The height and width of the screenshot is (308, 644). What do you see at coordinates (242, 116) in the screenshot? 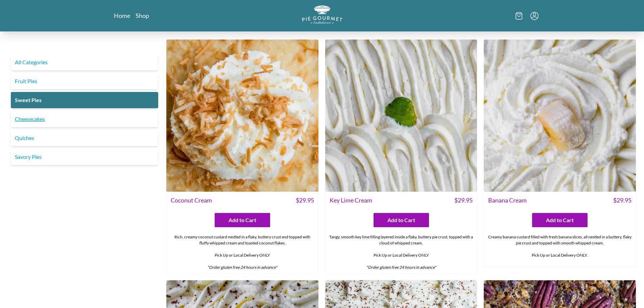
I see `img: Coconut Cream` at bounding box center [242, 116].